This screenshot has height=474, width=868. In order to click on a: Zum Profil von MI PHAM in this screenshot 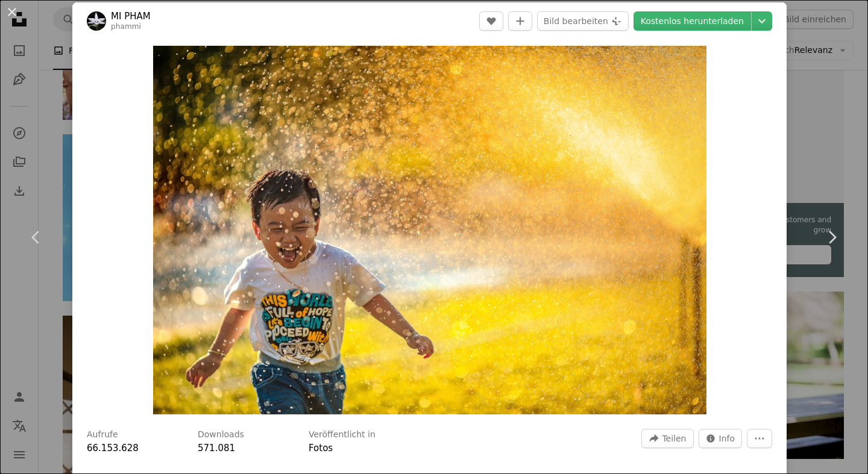, I will do `click(96, 21)`.